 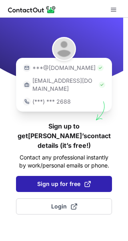 What do you see at coordinates (64, 49) in the screenshot?
I see `img: peter lo` at bounding box center [64, 49].